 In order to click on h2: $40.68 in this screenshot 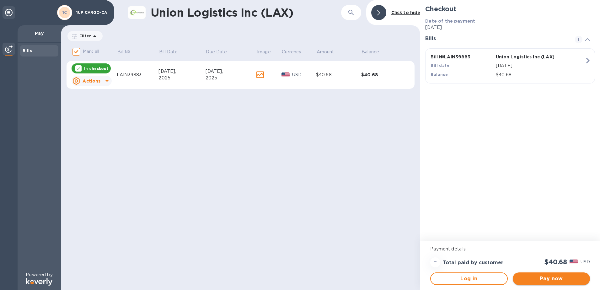, I will do `click(556, 262)`.